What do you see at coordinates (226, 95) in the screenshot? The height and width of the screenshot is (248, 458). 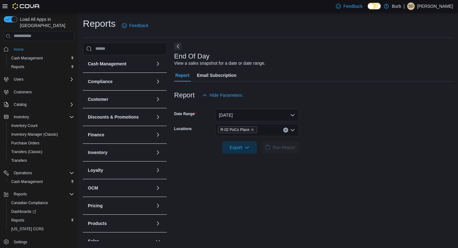 I see `span: Hide Parameters` at bounding box center [226, 95].